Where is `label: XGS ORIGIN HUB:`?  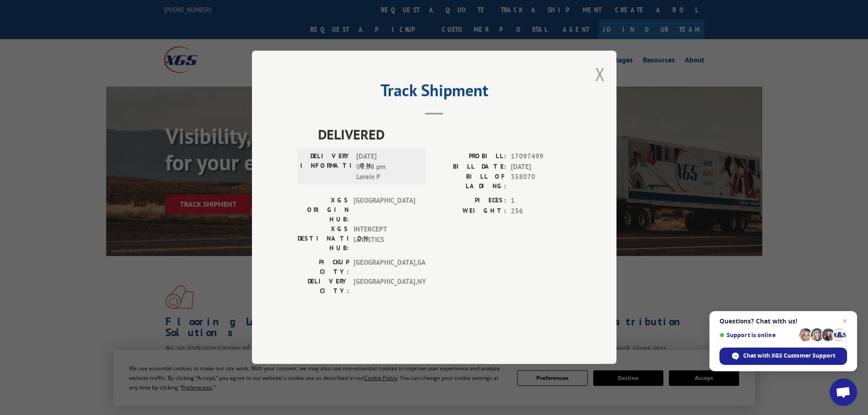
label: XGS ORIGIN HUB: is located at coordinates (322, 210).